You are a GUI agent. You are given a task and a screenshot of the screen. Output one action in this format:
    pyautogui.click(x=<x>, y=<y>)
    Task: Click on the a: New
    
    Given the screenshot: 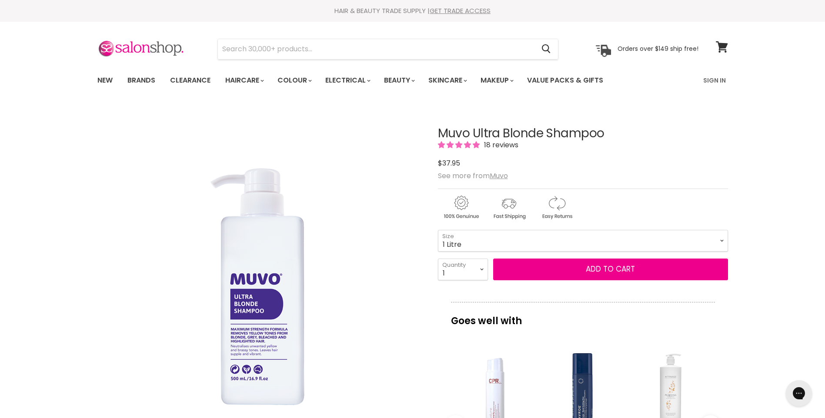 What is the action you would take?
    pyautogui.click(x=105, y=80)
    